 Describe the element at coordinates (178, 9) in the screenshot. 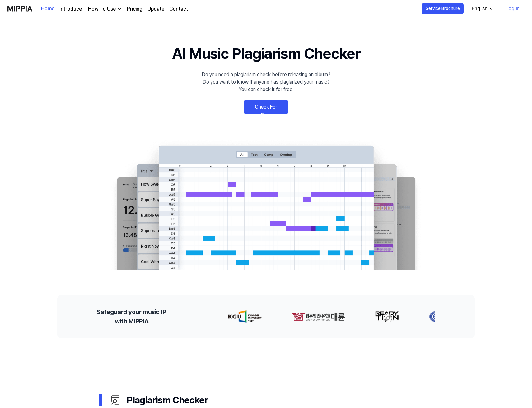

I see `a: Contact` at that location.